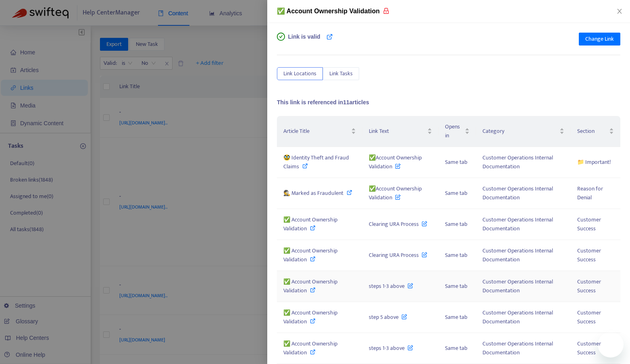 The image size is (630, 364). Describe the element at coordinates (599, 39) in the screenshot. I see `span: Change Link` at that location.